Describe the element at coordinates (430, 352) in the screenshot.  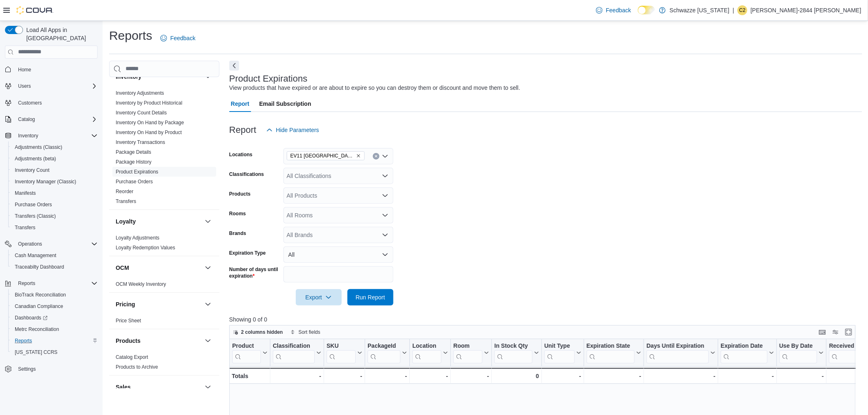
I see `button: Location` at that location.